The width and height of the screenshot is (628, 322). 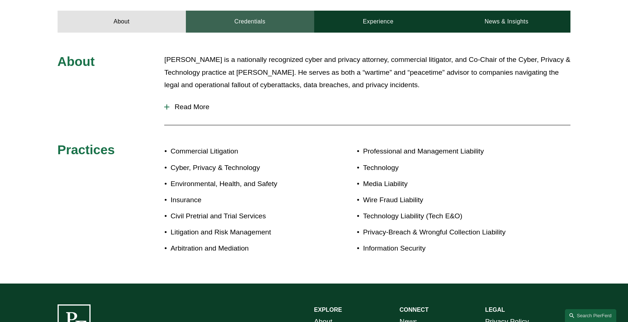 What do you see at coordinates (445, 216) in the screenshot?
I see `p: Technology Liability (Tech E&O)` at bounding box center [445, 216].